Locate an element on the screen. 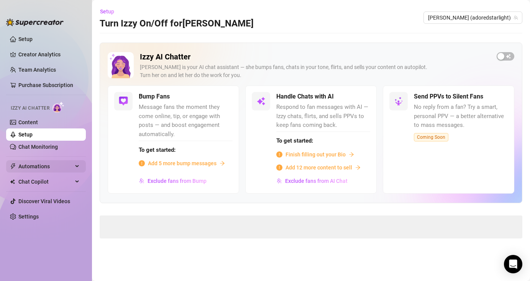 The height and width of the screenshot is (281, 530). button: Setup is located at coordinates (110, 12).